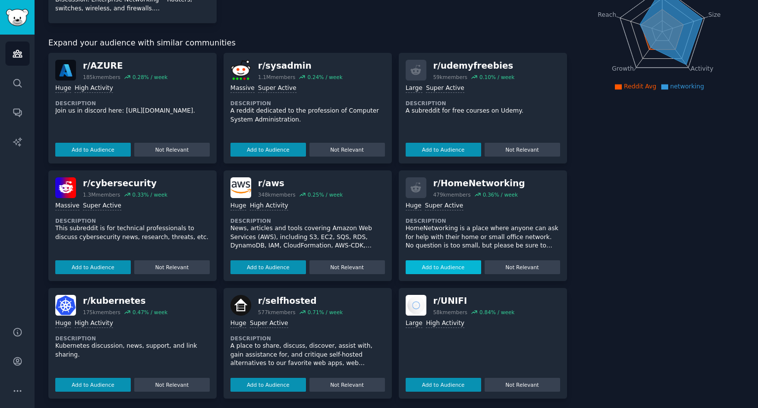 The image size is (758, 408). Describe the element at coordinates (450, 312) in the screenshot. I see `div: 58k members` at that location.